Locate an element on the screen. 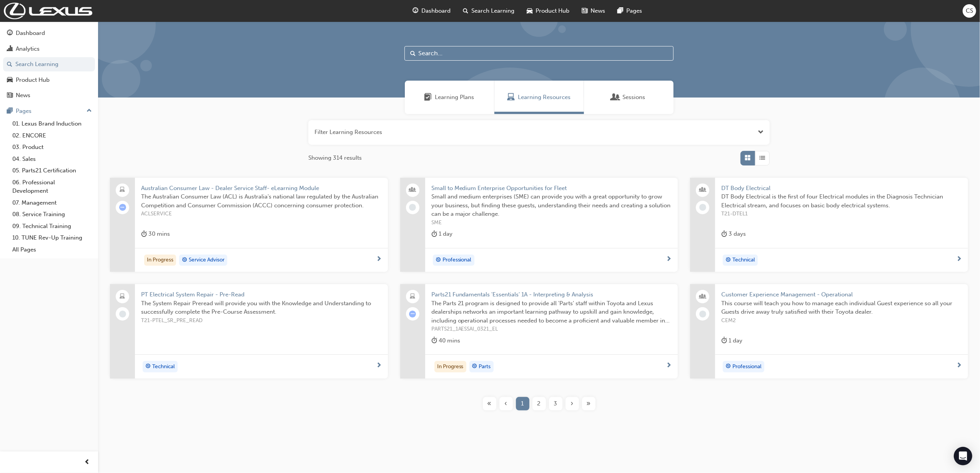  span: ACLSERVICE is located at coordinates (261, 214).